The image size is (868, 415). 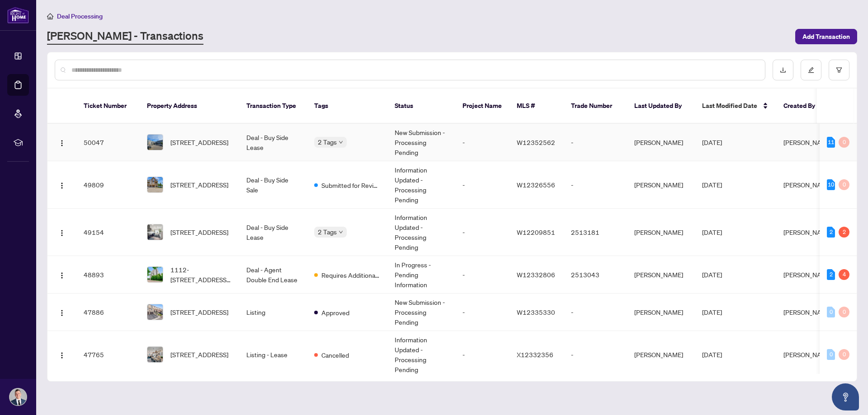 I want to click on img: logo, so click(x=18, y=15).